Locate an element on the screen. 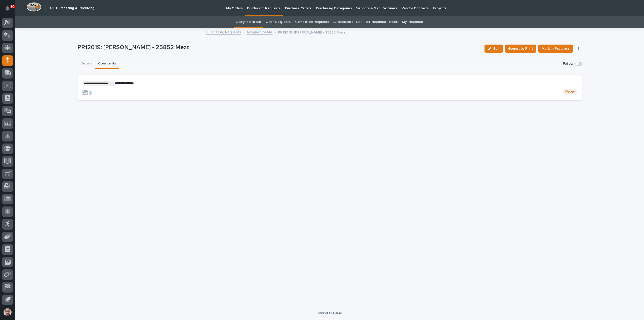 The height and width of the screenshot is (320, 644). button: Mark In Progress is located at coordinates (556, 49).